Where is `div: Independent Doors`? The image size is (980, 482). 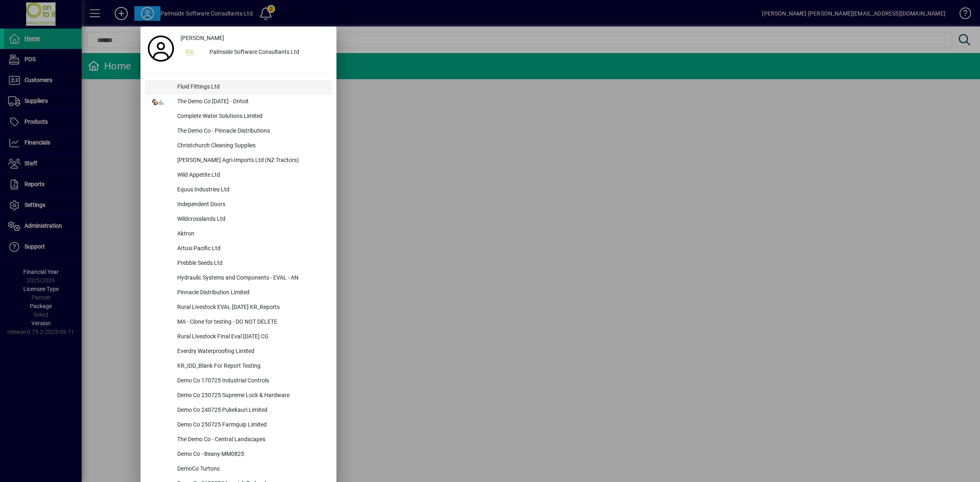
div: Independent Doors is located at coordinates (251, 204).